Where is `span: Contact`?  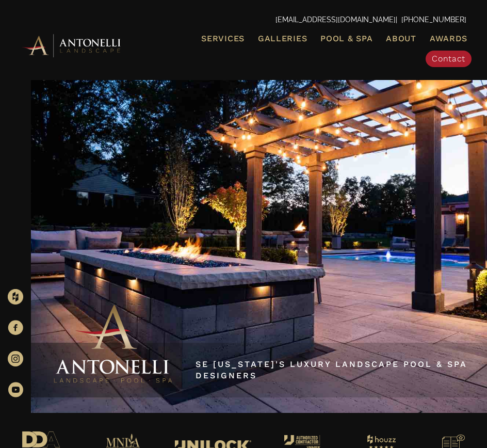 span: Contact is located at coordinates (448, 58).